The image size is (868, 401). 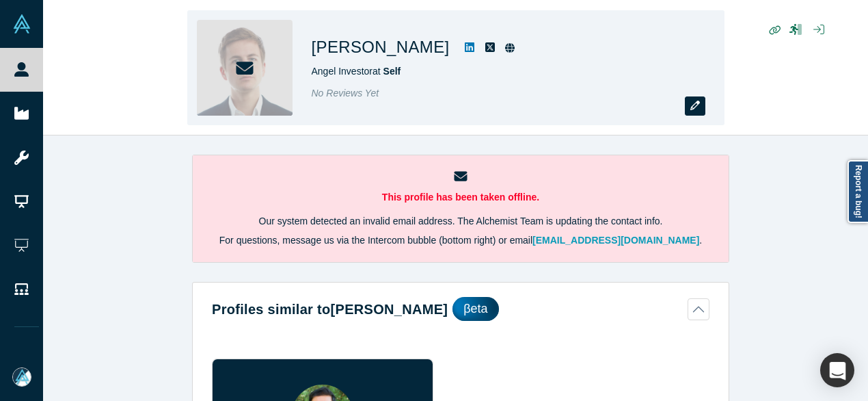 I want to click on p: Our system detected an invalid email address. The Alchemist Team is updating the contact info., so click(x=460, y=221).